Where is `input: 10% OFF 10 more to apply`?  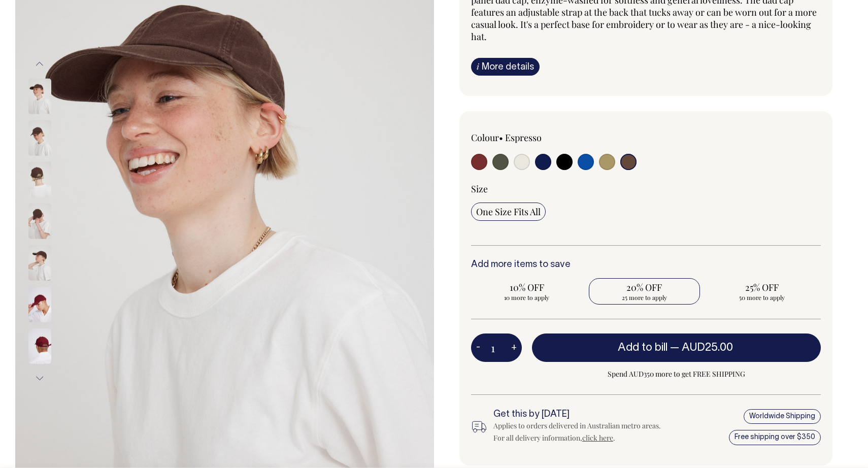
input: 10% OFF 10 more to apply is located at coordinates (527, 291).